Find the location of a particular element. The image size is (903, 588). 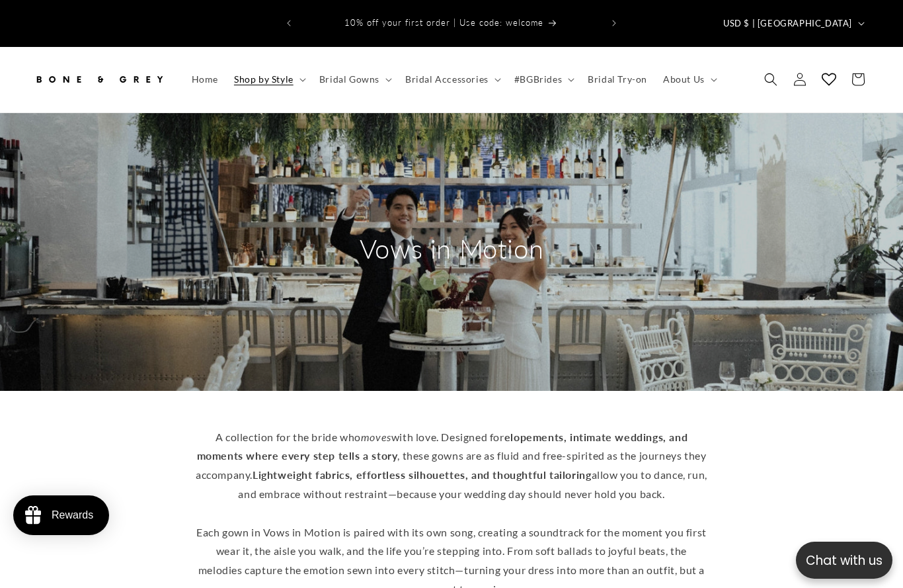

button: Next announcement is located at coordinates (614, 23).